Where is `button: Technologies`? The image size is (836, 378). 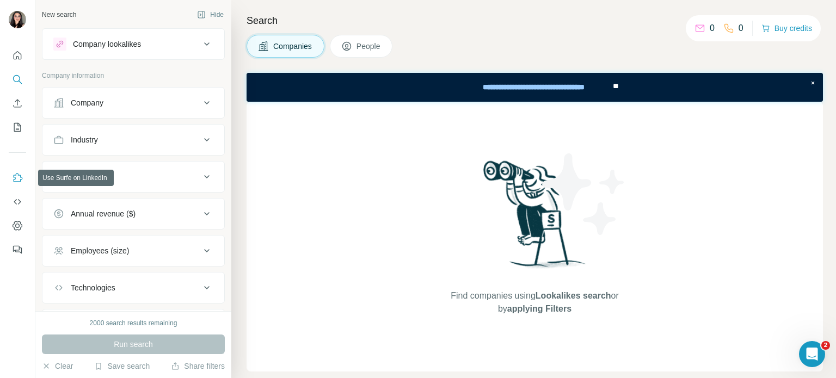
button: Technologies is located at coordinates (133, 288).